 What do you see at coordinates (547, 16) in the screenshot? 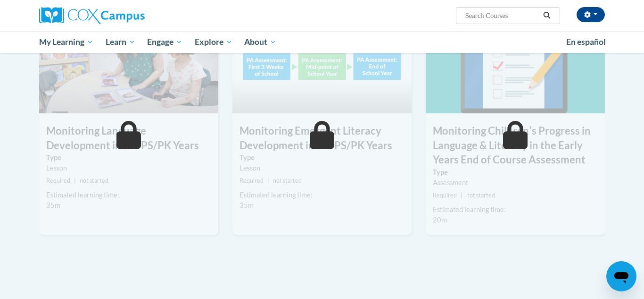
I see `button: Search` at bounding box center [547, 16].